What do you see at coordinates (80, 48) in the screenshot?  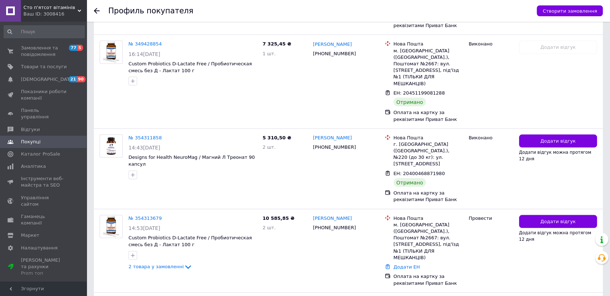 I see `span: 5` at bounding box center [80, 48].